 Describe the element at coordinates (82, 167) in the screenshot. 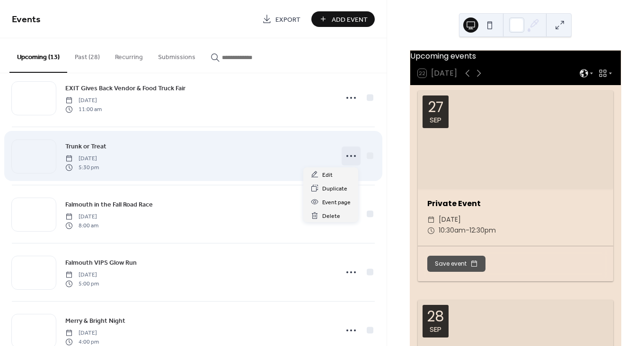

I see `span: 5:30 pm` at that location.